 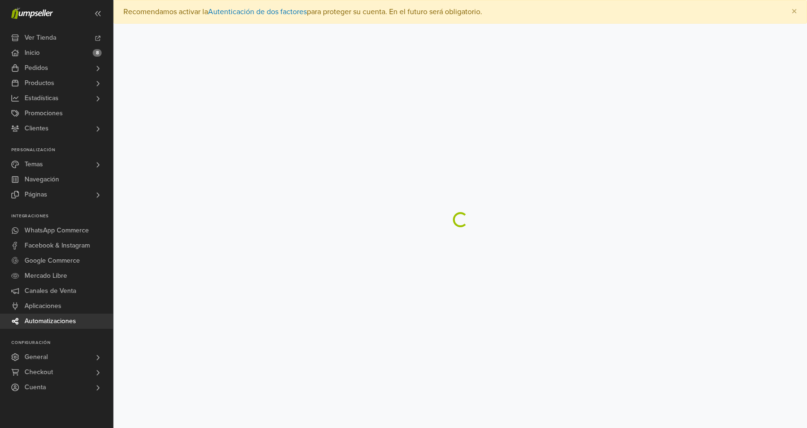 What do you see at coordinates (52, 261) in the screenshot?
I see `span: Google Commerce` at bounding box center [52, 261].